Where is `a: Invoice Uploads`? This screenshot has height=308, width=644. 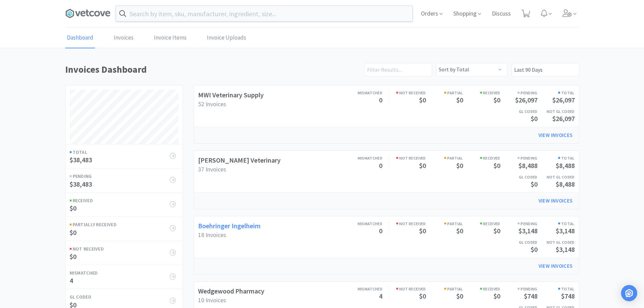
a: Invoice Uploads is located at coordinates (226, 38).